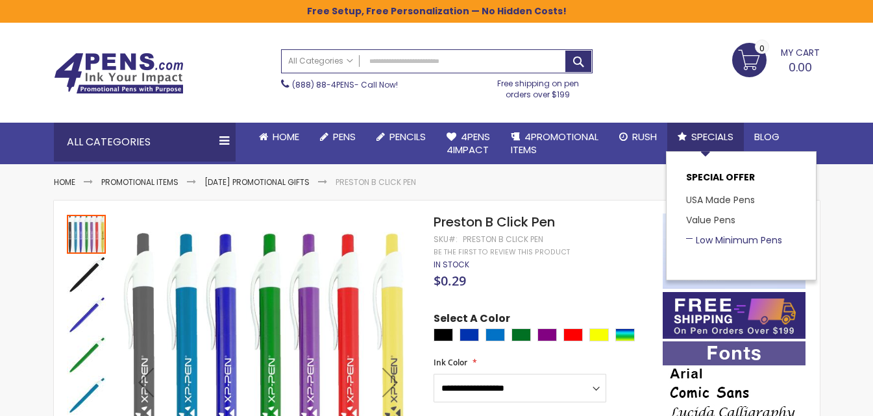  Describe the element at coordinates (800, 67) in the screenshot. I see `span: 0.00` at that location.